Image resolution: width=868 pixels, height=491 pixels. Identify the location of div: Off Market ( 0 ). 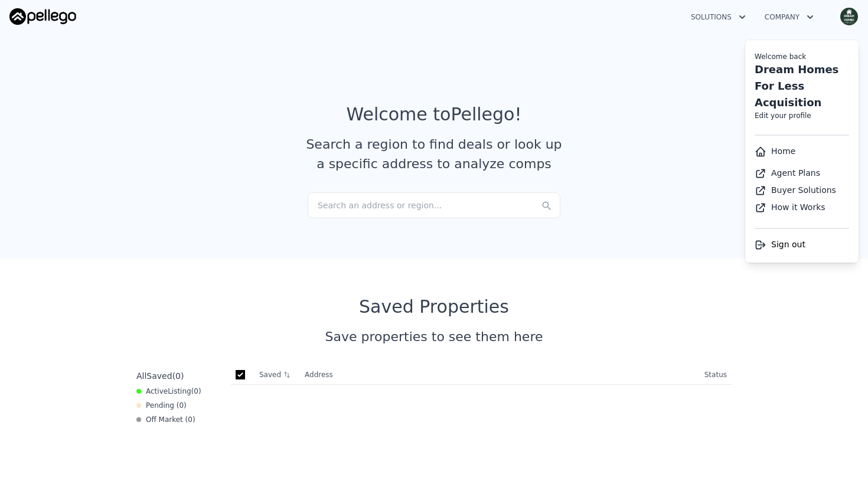
(166, 420).